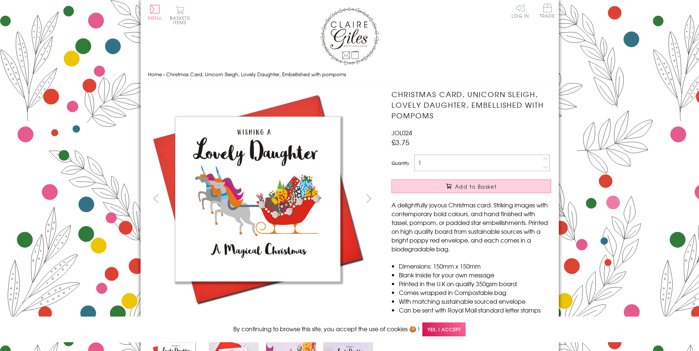 The height and width of the screenshot is (351, 699). I want to click on button: Basket0 items, so click(180, 15).